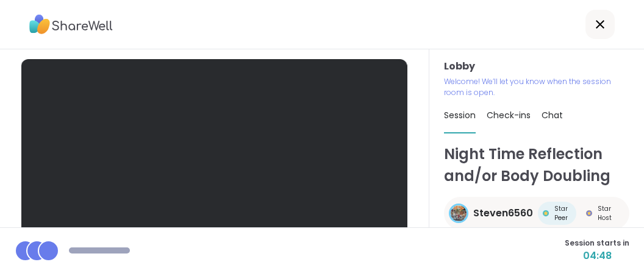  Describe the element at coordinates (503, 214) in the screenshot. I see `span: Steven6560` at that location.